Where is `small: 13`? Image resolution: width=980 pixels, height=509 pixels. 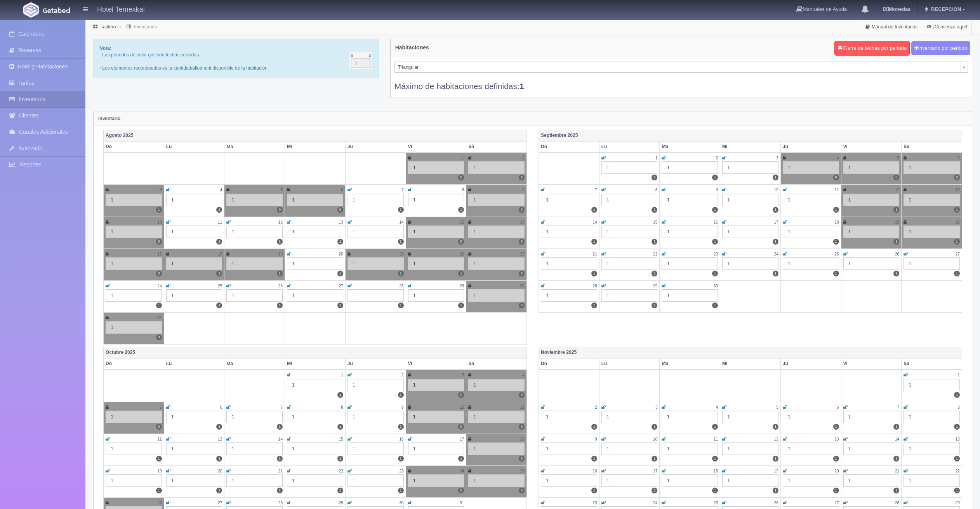
small: 13 is located at coordinates (958, 190).